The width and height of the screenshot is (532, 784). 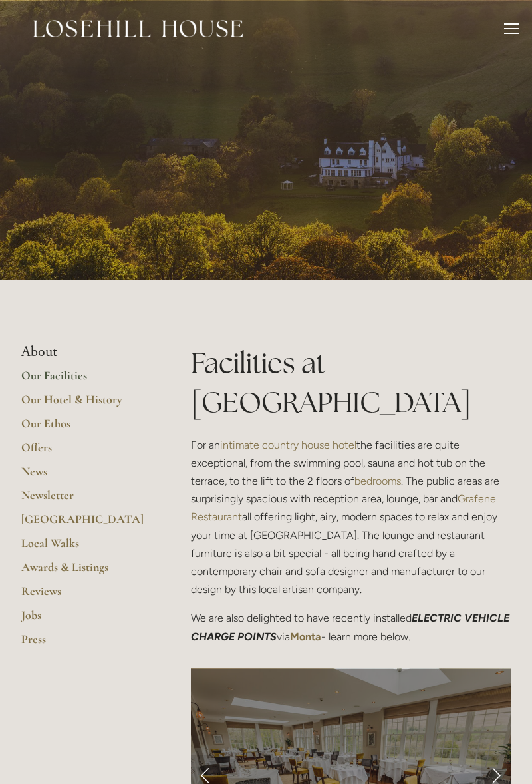 I want to click on a: News, so click(x=85, y=476).